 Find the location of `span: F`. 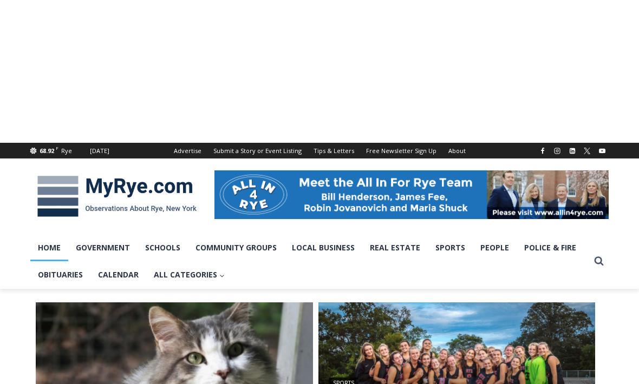

span: F is located at coordinates (57, 148).